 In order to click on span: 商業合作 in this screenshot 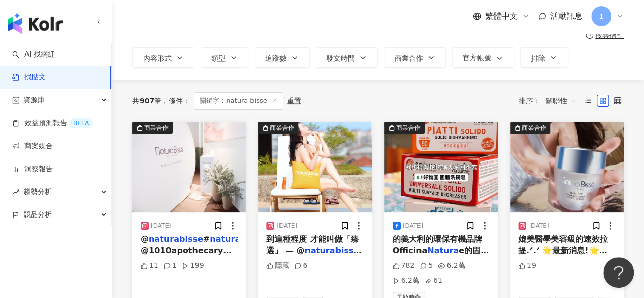, I will do `click(409, 58)`.